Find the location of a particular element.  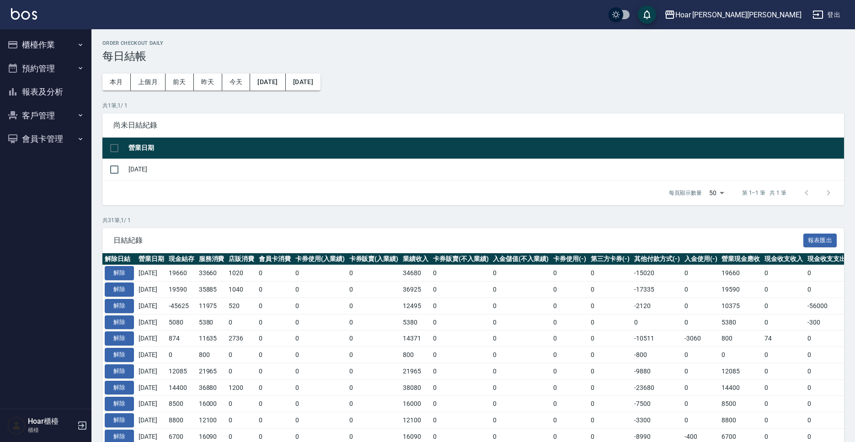

th: 會員卡消費 is located at coordinates (275, 259).